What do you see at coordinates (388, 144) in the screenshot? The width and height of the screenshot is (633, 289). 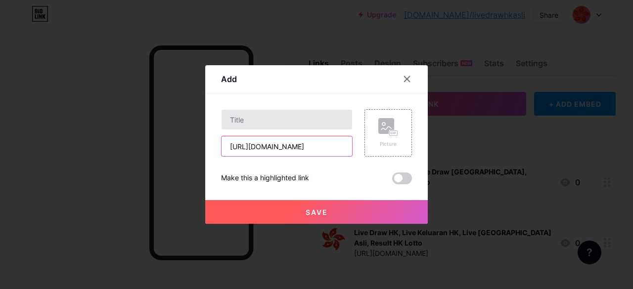 I see `div: Picture` at bounding box center [388, 144].